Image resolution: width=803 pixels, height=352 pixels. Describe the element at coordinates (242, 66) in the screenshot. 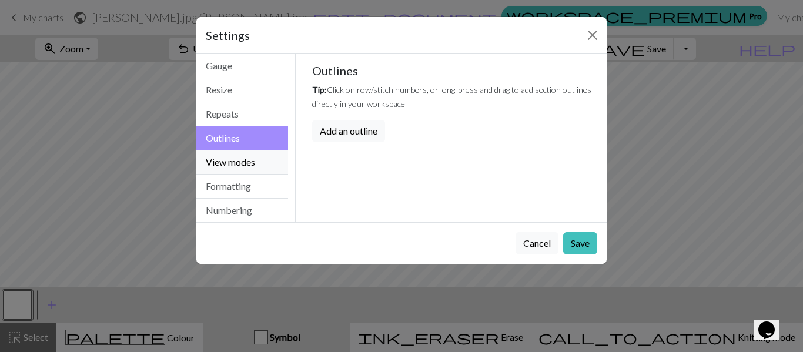

I see `button: Gauge` at that location.